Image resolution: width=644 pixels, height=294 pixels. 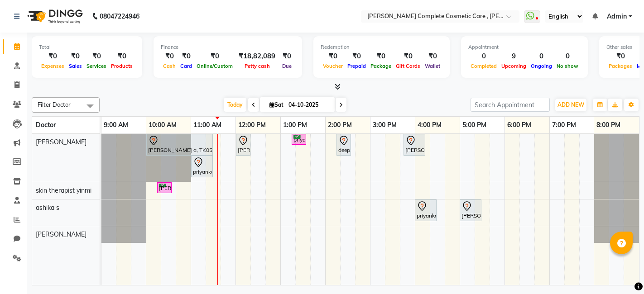 I want to click on button: ADD NEW, so click(x=571, y=105).